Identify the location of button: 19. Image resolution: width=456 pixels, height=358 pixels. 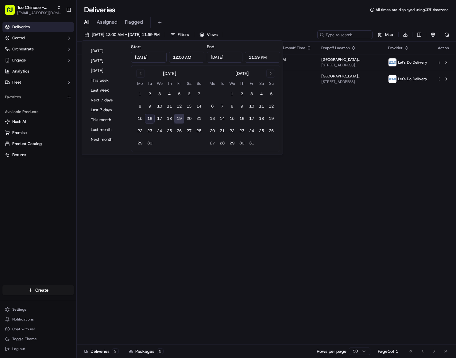
(179, 118).